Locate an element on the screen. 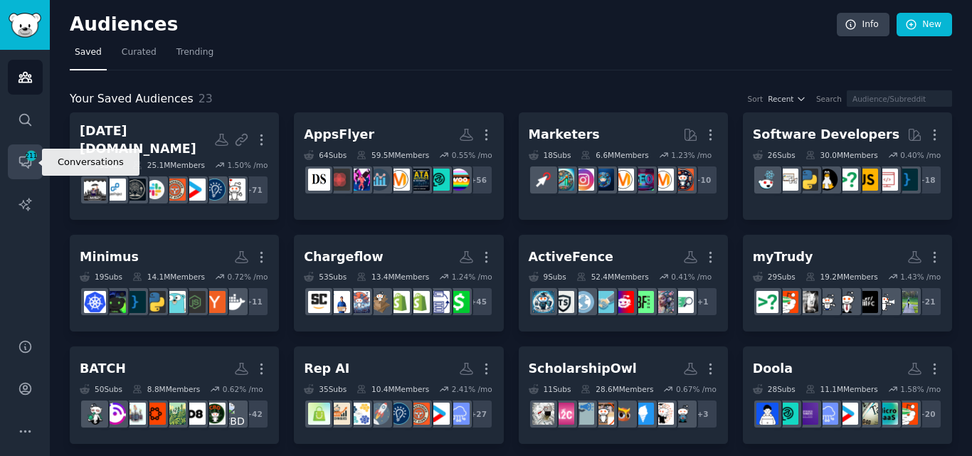 This screenshot has height=456, width=972. img: DataArt is located at coordinates (339, 179).